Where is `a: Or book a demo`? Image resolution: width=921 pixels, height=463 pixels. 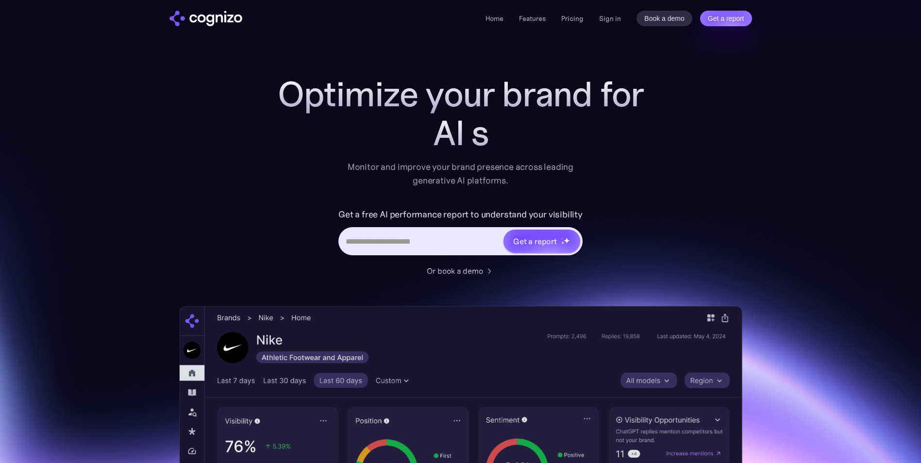 a: Or book a demo is located at coordinates (461, 271).